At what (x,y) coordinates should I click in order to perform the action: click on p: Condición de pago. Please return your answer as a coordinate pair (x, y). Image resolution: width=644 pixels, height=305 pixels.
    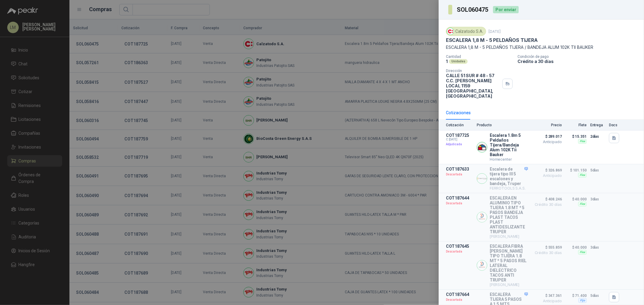
    Looking at the image, I should click on (579, 56).